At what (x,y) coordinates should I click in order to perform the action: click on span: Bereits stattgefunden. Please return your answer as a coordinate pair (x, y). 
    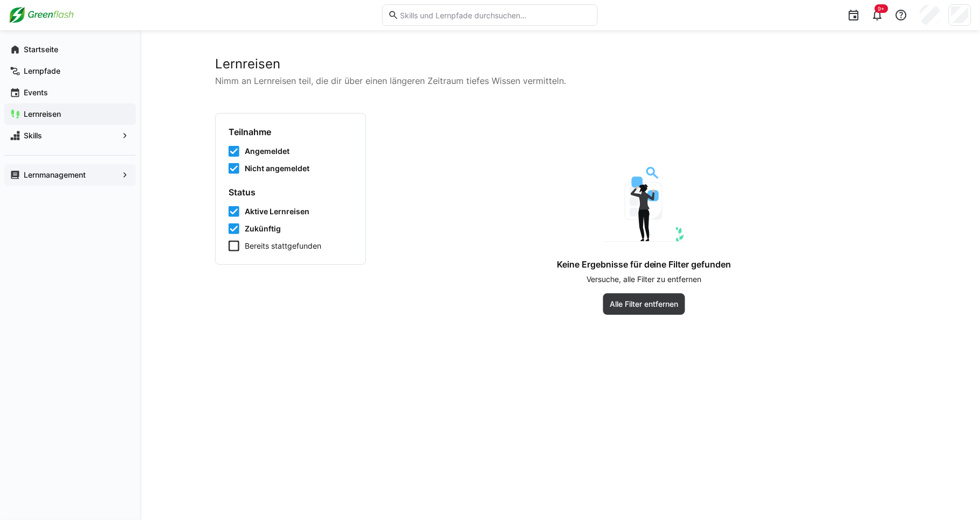
    Looking at the image, I should click on (283, 246).